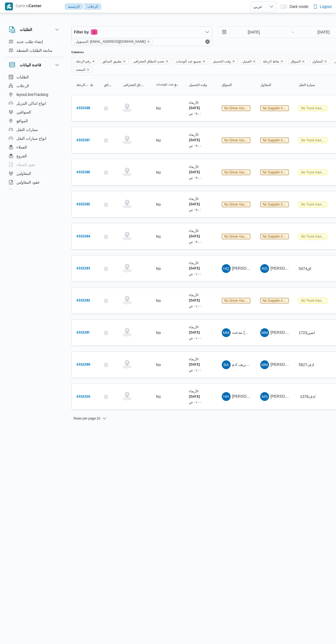  What do you see at coordinates (30, 42) in the screenshot?
I see `span: إنشاء طلب جديد` at bounding box center [30, 42].